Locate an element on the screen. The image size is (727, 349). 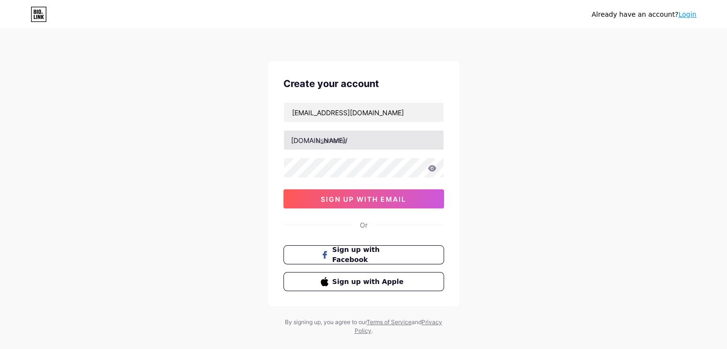
button: sign up with email is located at coordinates (364, 199).